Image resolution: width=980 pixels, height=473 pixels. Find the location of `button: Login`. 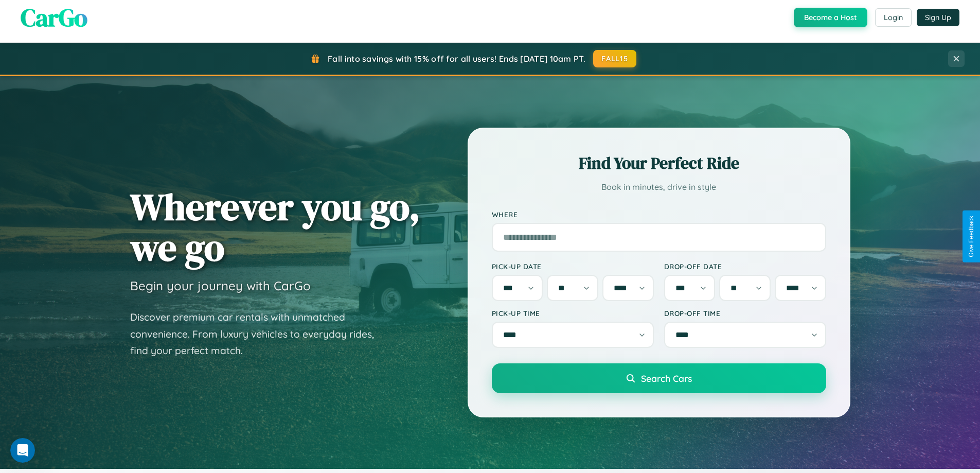

button: Login is located at coordinates (893, 17).